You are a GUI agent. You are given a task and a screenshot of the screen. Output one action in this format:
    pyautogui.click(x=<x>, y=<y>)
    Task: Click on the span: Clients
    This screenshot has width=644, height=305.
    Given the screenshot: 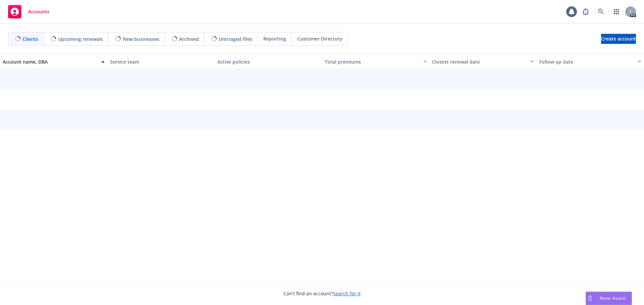 What is the action you would take?
    pyautogui.click(x=30, y=39)
    